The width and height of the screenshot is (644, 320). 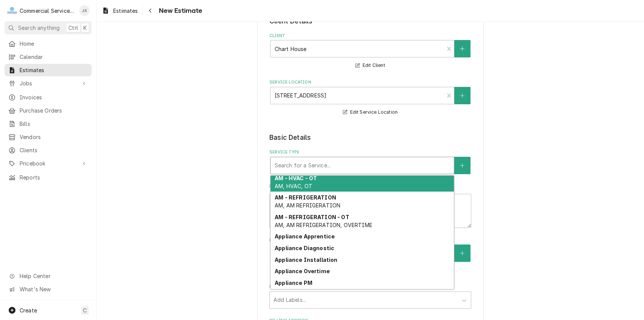 I want to click on strong: Appliance Overtime, so click(x=302, y=271).